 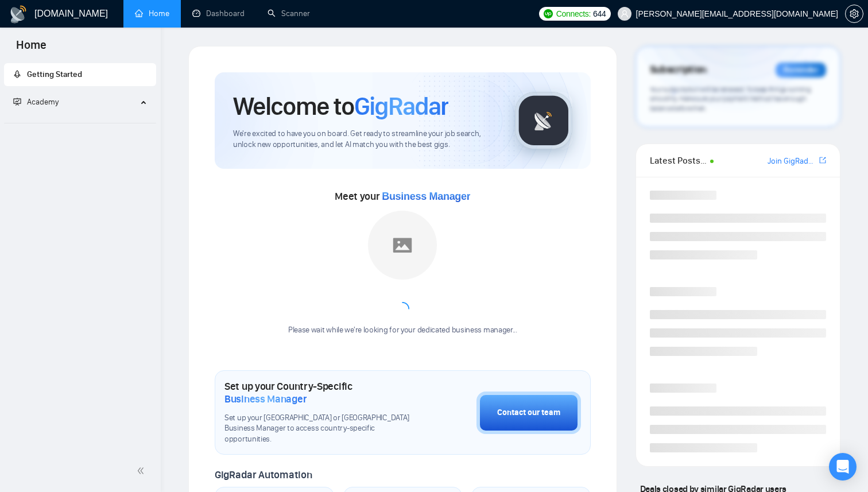 What do you see at coordinates (18, 102) in the screenshot?
I see `span: fund-projection-screen` at bounding box center [18, 102].